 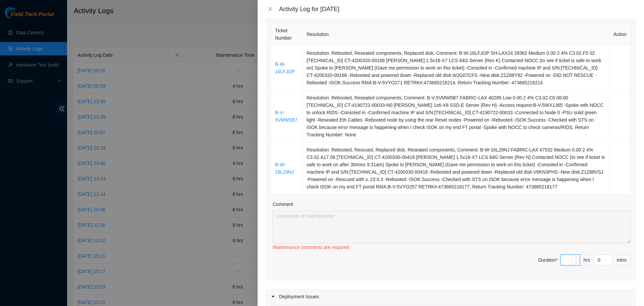 I want to click on span: Decrease Value, so click(x=576, y=262).